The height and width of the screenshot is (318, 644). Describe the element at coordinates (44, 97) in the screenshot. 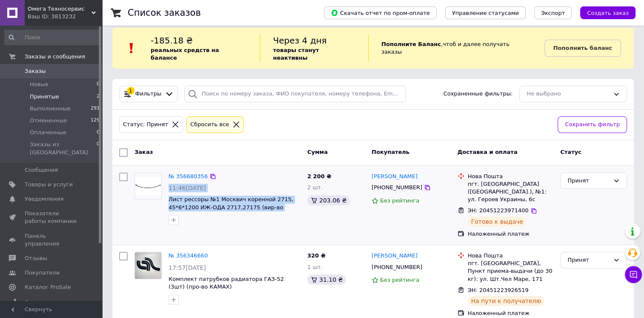

I see `span: Принятые` at that location.